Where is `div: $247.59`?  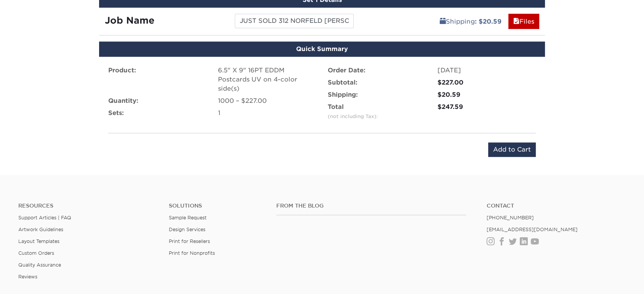 div: $247.59 is located at coordinates (486, 107).